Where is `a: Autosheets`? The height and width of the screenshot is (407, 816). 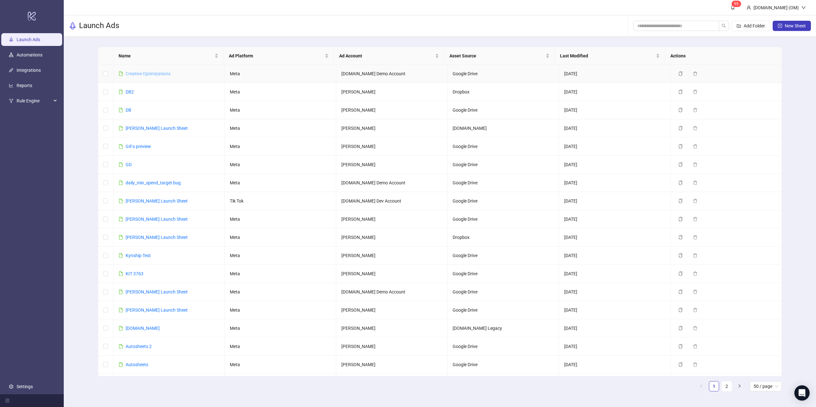 a: Autosheets is located at coordinates (137, 365).